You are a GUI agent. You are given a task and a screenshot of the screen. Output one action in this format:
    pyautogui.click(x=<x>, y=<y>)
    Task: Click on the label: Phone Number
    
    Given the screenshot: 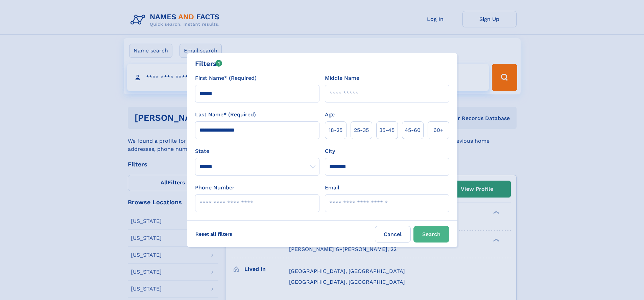 What is the action you would take?
    pyautogui.click(x=214, y=188)
    